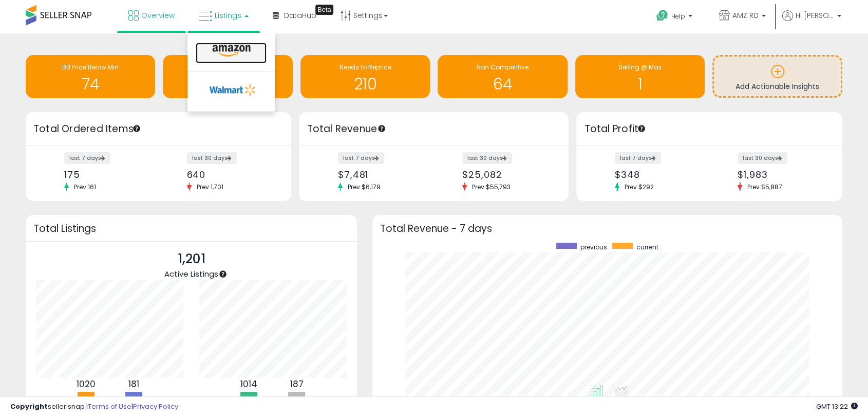 The image size is (868, 417). I want to click on span: Needs to Reprice, so click(365, 67).